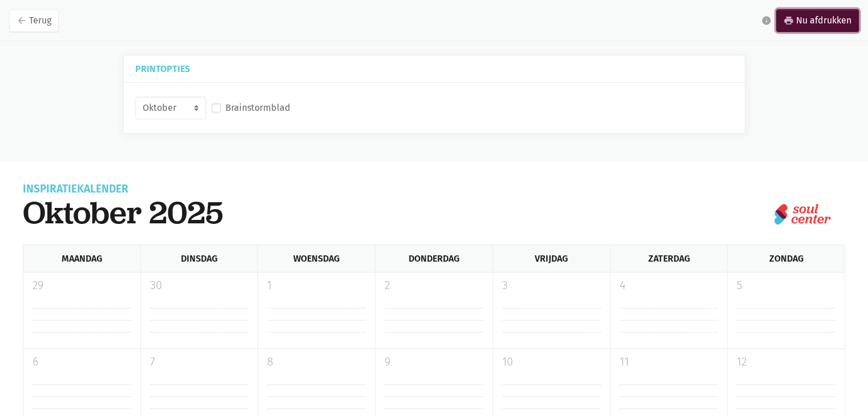 Image resolution: width=868 pixels, height=417 pixels. What do you see at coordinates (818, 21) in the screenshot?
I see `a: printNu afdrukken` at bounding box center [818, 21].